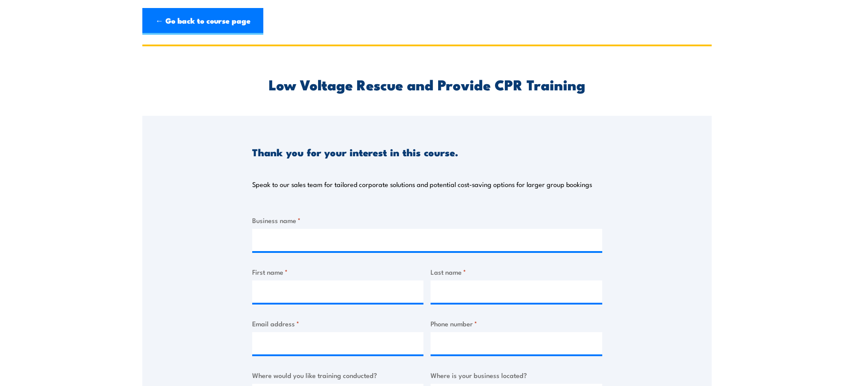  What do you see at coordinates (427, 84) in the screenshot?
I see `h2: Low Voltage Rescue and Provide CPR Training` at bounding box center [427, 84].